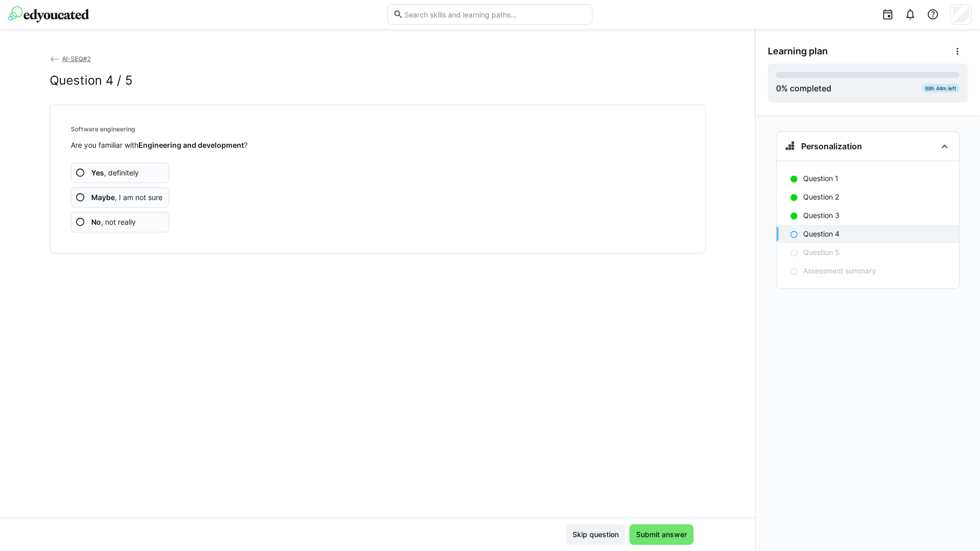  What do you see at coordinates (803, 88) in the screenshot?
I see `div: % completed` at bounding box center [803, 88].